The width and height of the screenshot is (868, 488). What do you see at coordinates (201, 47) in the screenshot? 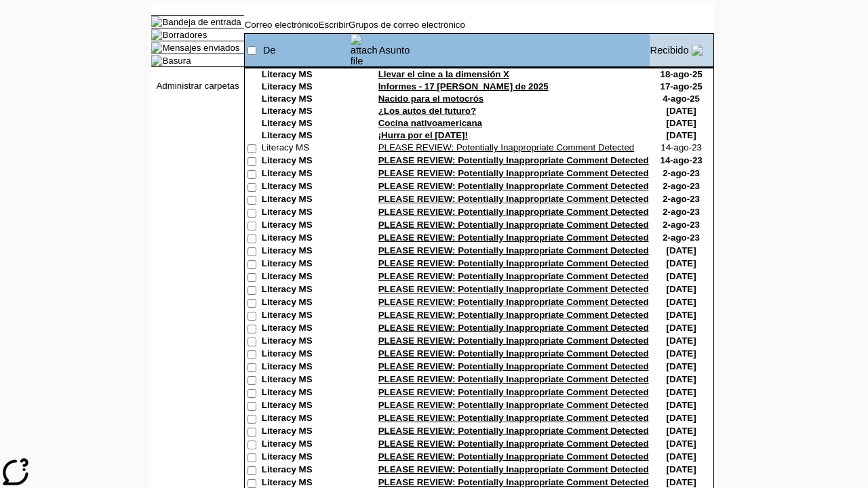
I see `a: Mensajes enviados` at bounding box center [201, 47].